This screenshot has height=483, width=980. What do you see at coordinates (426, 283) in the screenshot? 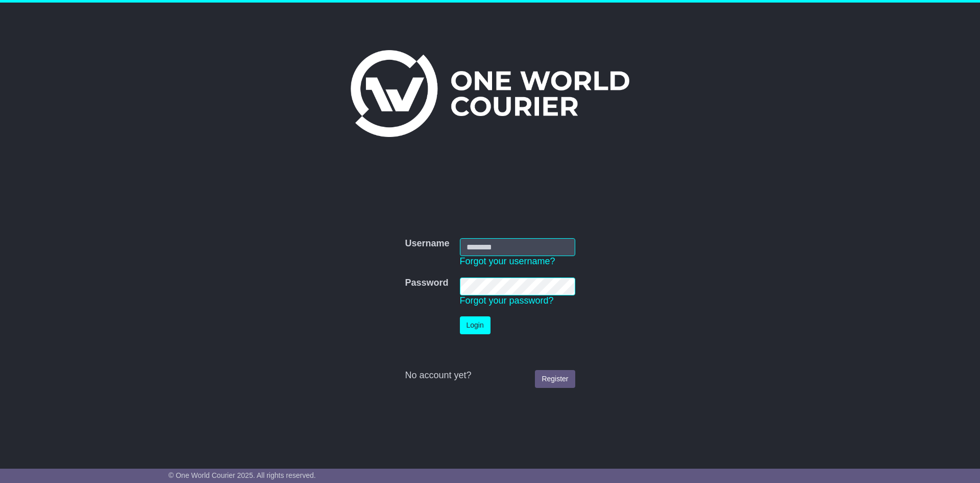
I see `label: Password` at bounding box center [426, 283].